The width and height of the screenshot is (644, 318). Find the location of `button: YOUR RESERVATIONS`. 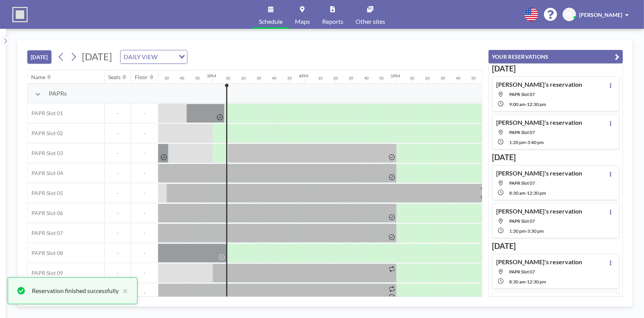

button: YOUR RESERVATIONS is located at coordinates (556, 57).